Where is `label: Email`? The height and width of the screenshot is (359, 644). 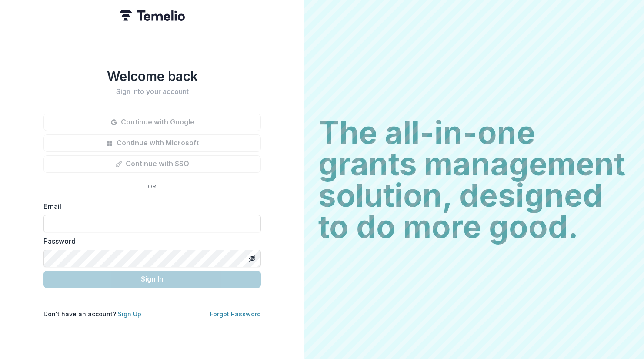 label: Email is located at coordinates (149, 206).